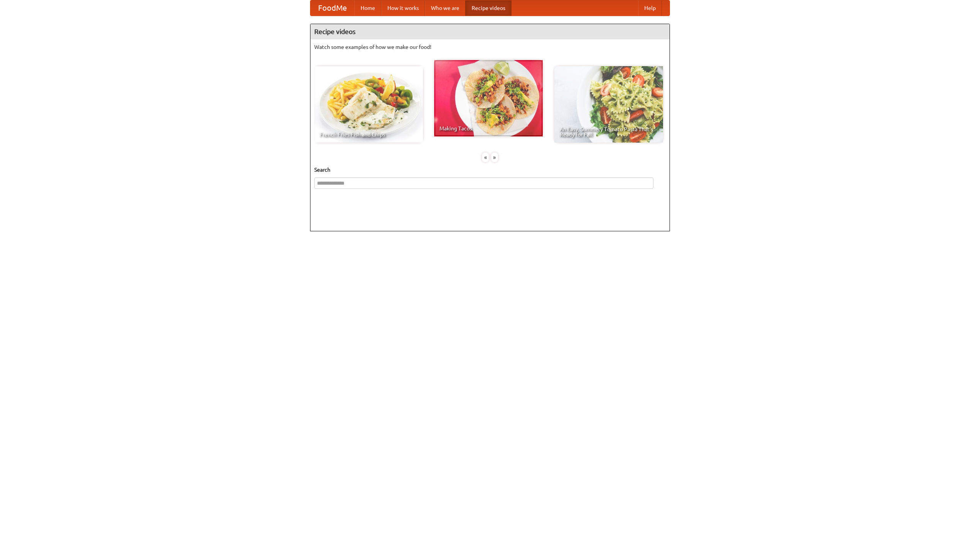 This screenshot has width=980, height=541. Describe the element at coordinates (369, 135) in the screenshot. I see `span: French Fries Fish and Chips` at that location.